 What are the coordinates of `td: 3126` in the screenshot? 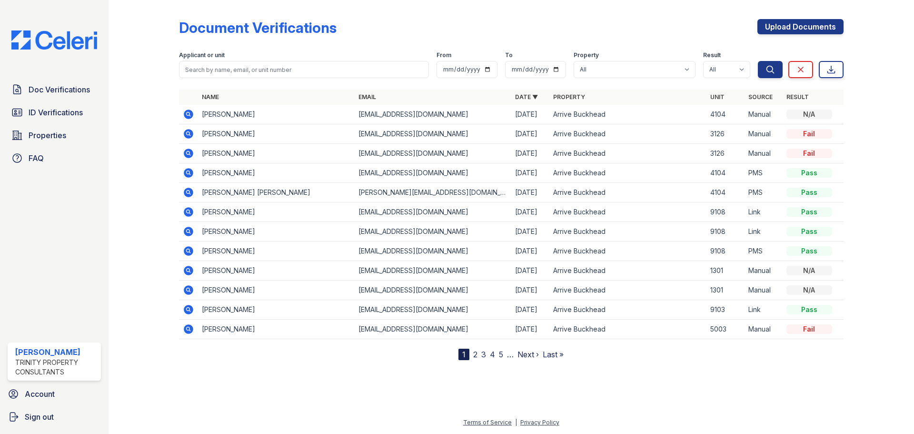 It's located at (726, 153).